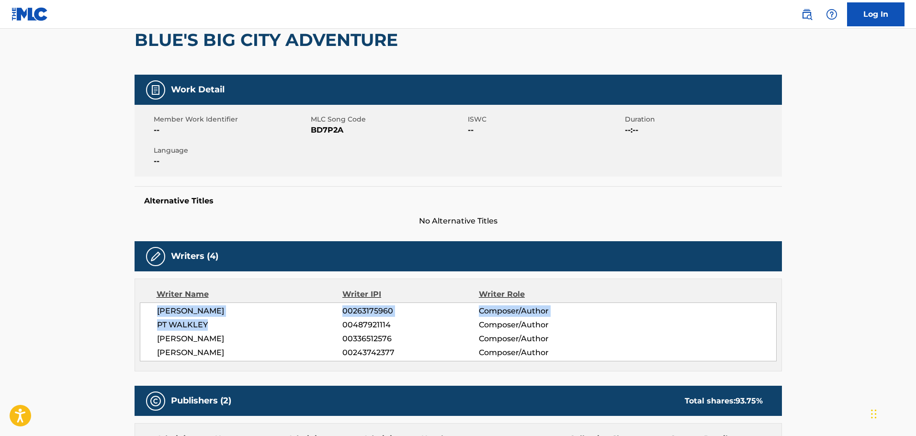 The height and width of the screenshot is (436, 916). What do you see at coordinates (410, 311) in the screenshot?
I see `span: 00263175960` at bounding box center [410, 311].